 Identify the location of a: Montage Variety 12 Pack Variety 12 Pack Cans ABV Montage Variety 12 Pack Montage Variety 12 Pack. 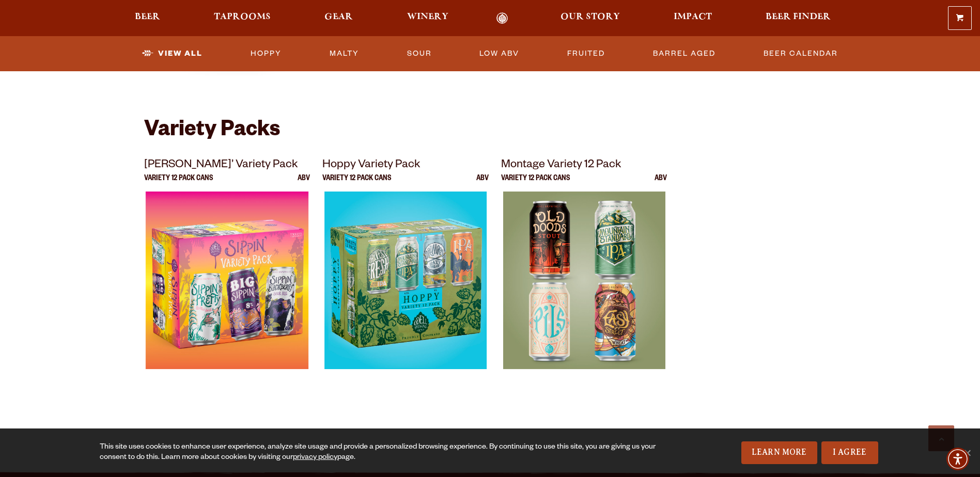
(584, 303).